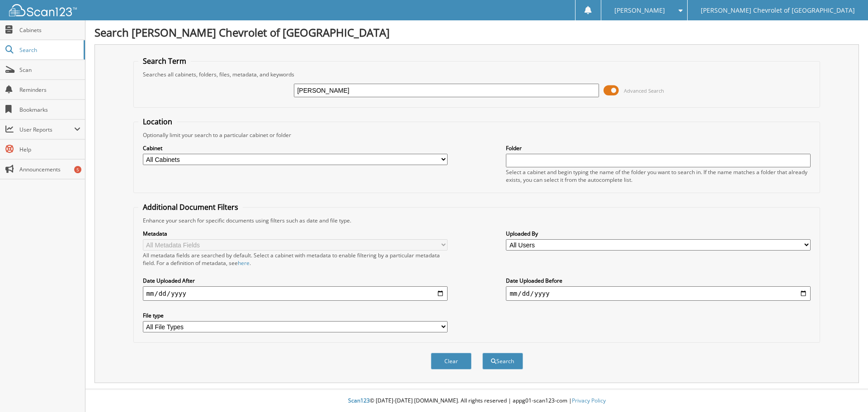 This screenshot has height=412, width=868. What do you see at coordinates (49, 70) in the screenshot?
I see `span: Scan` at bounding box center [49, 70].